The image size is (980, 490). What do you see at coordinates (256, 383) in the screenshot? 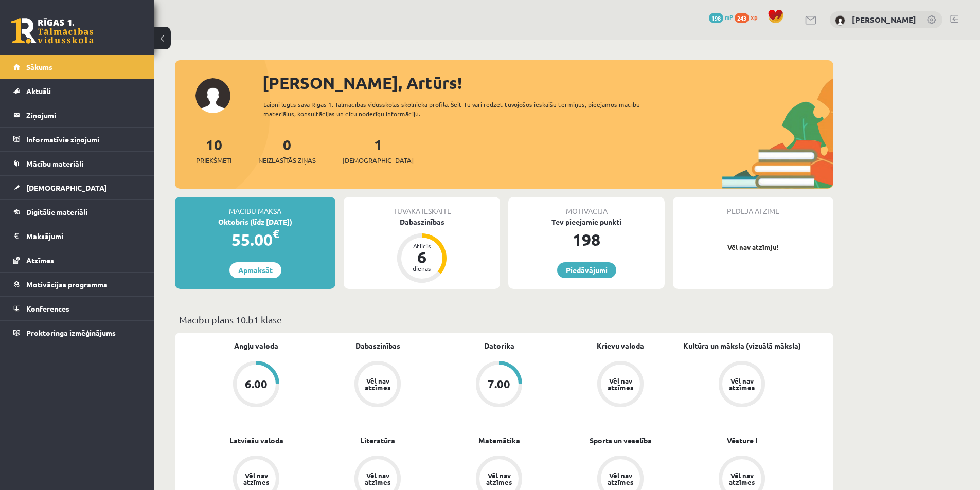
I see `div: 6.00` at bounding box center [256, 383].